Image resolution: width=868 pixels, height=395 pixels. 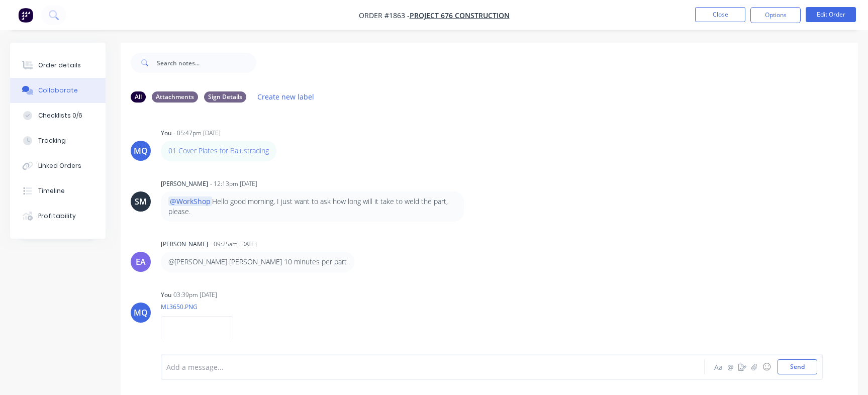 What do you see at coordinates (58, 90) in the screenshot?
I see `button: Collaborate` at bounding box center [58, 90].